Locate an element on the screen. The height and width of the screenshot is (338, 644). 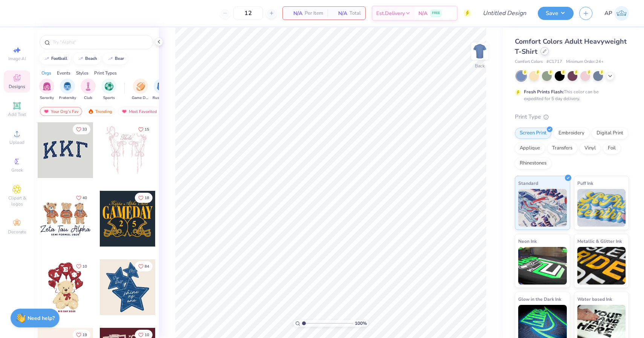
span: Upload is located at coordinates (17, 142).